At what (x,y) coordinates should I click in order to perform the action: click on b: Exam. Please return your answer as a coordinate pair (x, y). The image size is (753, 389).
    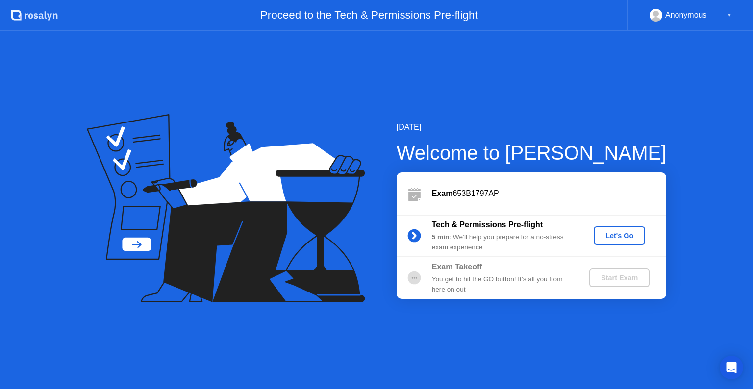
    Looking at the image, I should click on (442, 193).